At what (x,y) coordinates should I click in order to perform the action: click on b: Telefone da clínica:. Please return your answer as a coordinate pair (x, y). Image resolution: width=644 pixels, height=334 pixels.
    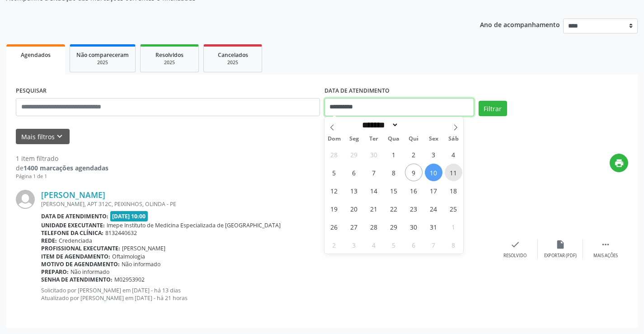
    Looking at the image, I should click on (72, 233).